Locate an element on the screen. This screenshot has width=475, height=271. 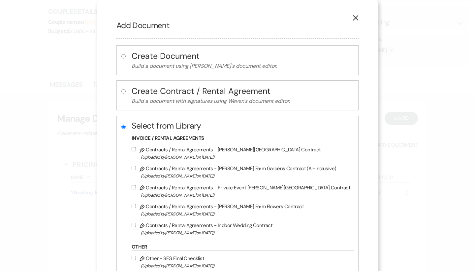
p: Build a document with signatures using Weven's document editor. is located at coordinates (243, 101).